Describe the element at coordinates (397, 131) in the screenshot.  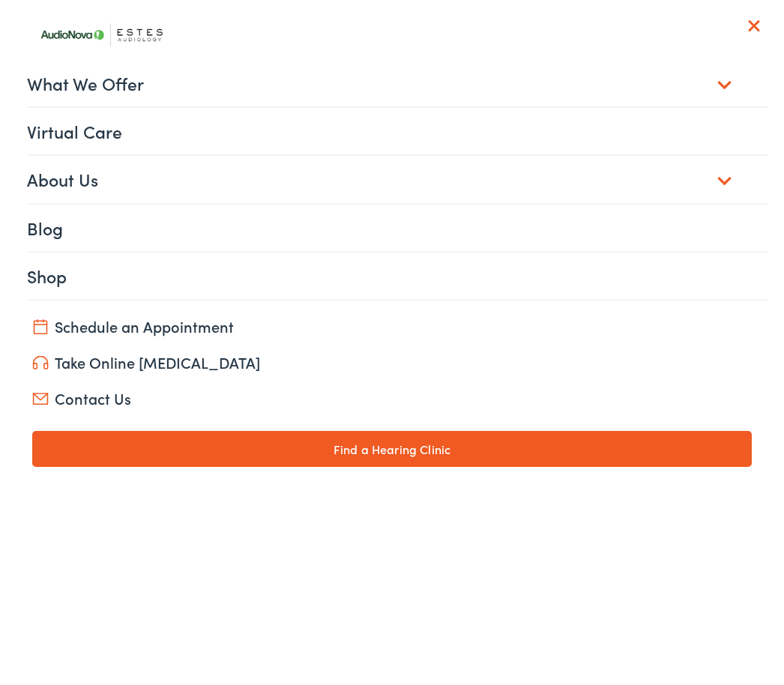
I see `a: Virtual Care` at that location.